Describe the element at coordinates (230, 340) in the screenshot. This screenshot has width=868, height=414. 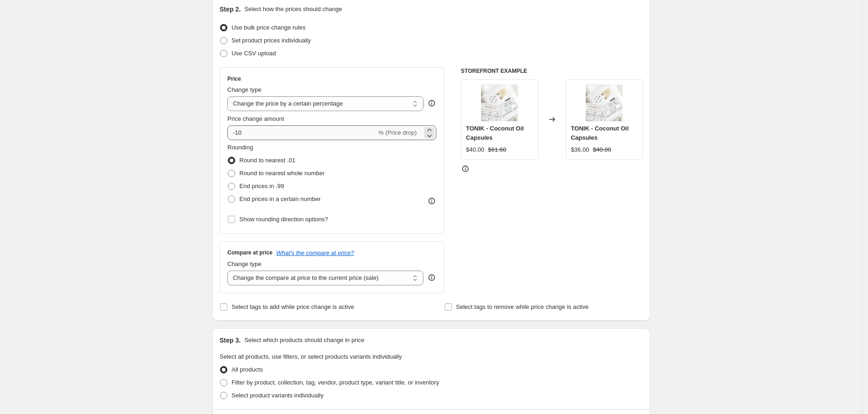
I see `h2: Step 3.` at that location.